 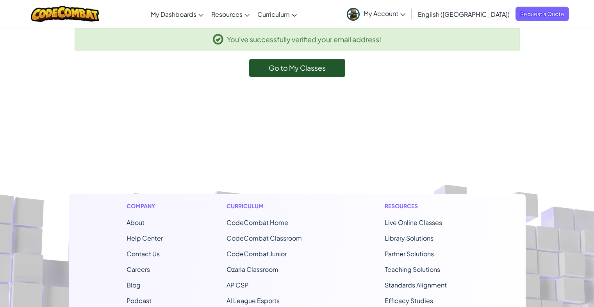 What do you see at coordinates (264, 238) in the screenshot?
I see `a: CodeCombat Classroom` at bounding box center [264, 238].